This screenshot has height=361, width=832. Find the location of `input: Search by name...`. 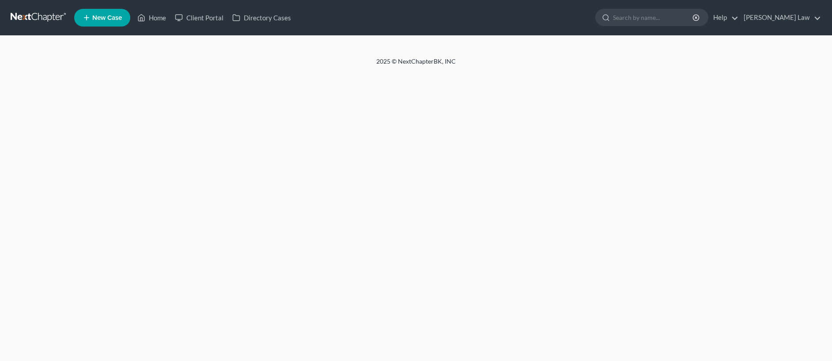

input: Search by name... is located at coordinates (653, 17).